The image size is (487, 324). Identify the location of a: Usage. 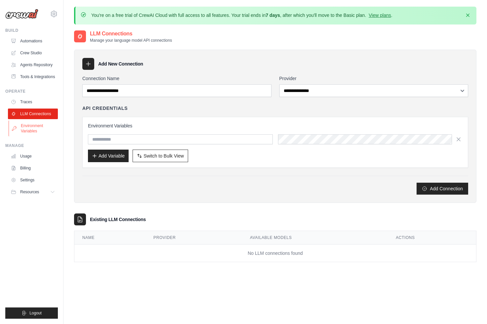
(33, 156).